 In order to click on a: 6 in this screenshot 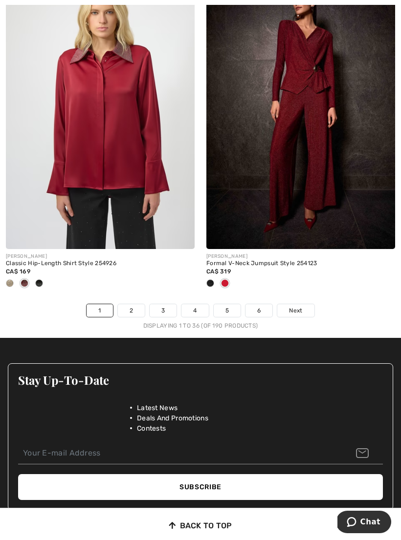, I will do `click(258, 311)`.